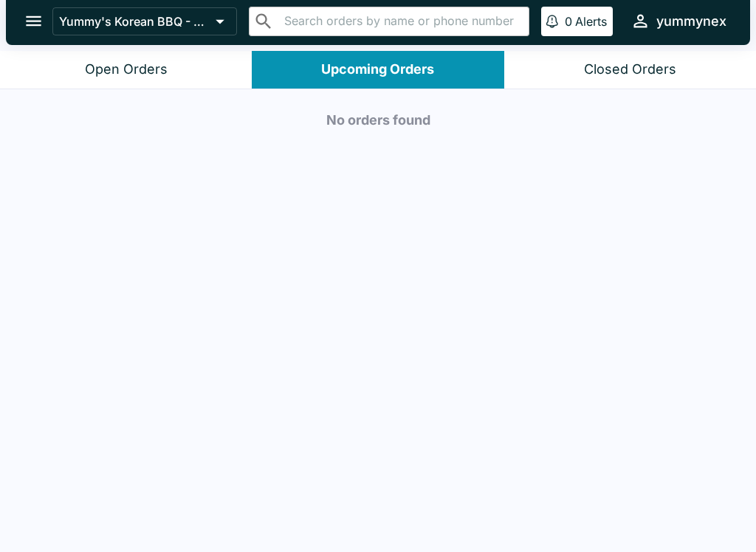 This screenshot has height=552, width=756. What do you see at coordinates (401, 21) in the screenshot?
I see `input: Search orders by name or phone number` at bounding box center [401, 21].